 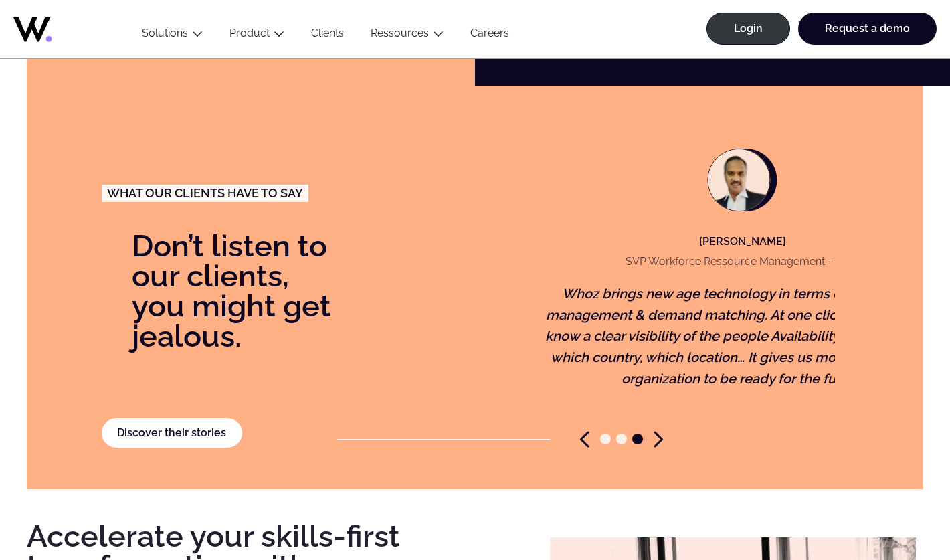 I want to click on a: Login, so click(x=748, y=29).